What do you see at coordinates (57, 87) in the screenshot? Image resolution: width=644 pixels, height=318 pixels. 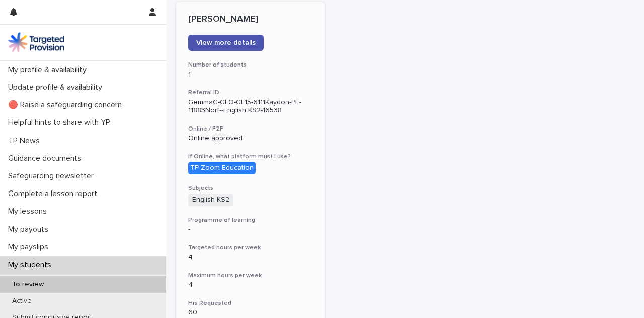 I see `p: Update profile & availability` at bounding box center [57, 87].